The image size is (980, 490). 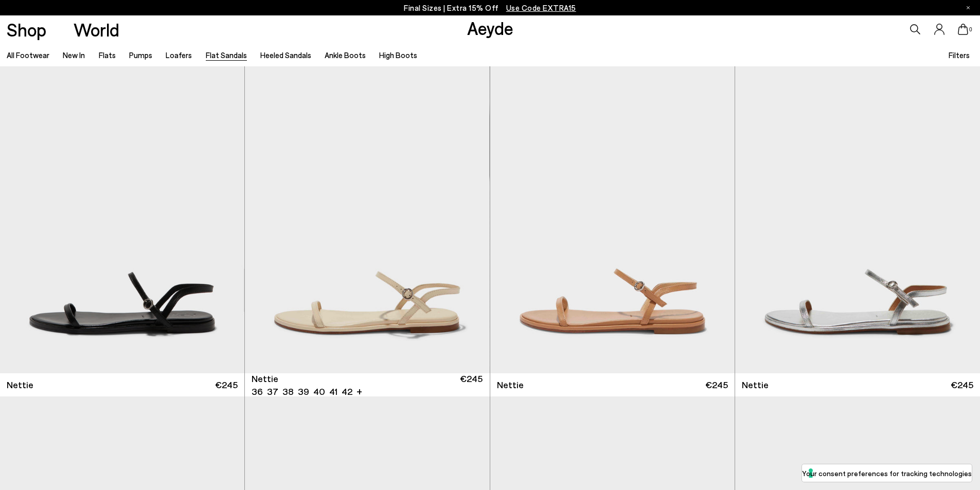 I want to click on label: Your consent preferences for tracking technologies, so click(x=887, y=473).